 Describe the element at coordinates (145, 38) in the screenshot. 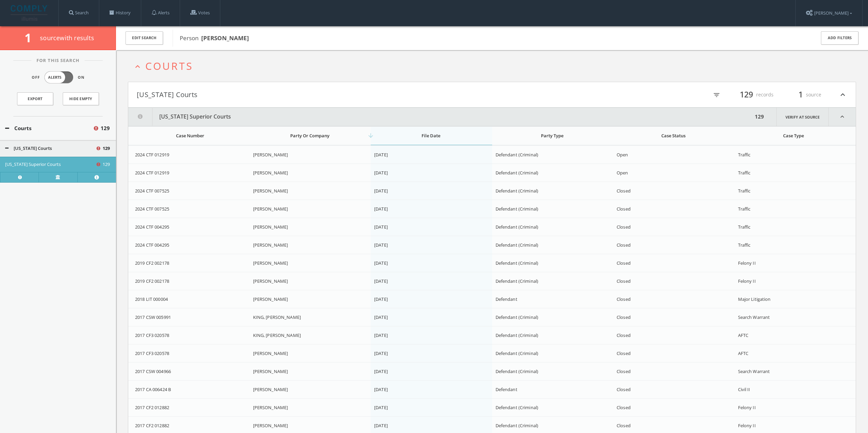

I see `button: Edit Search` at that location.